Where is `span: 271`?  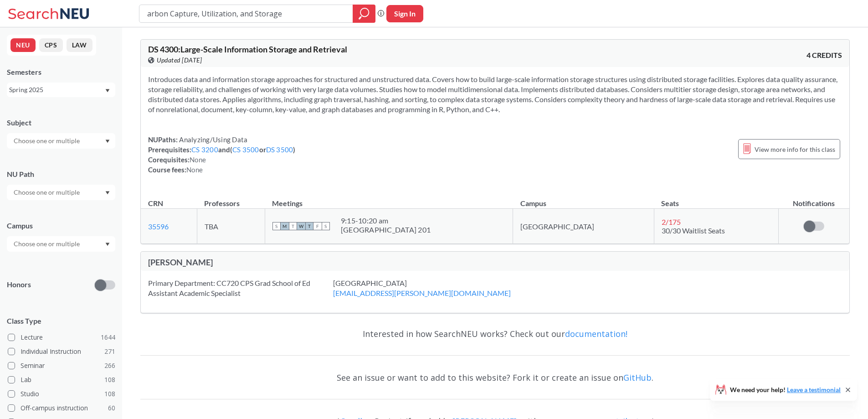 span: 271 is located at coordinates (110, 352).